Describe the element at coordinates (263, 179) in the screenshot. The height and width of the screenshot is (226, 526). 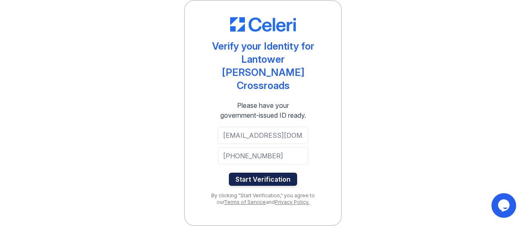
I see `button: Start Verification` at that location.